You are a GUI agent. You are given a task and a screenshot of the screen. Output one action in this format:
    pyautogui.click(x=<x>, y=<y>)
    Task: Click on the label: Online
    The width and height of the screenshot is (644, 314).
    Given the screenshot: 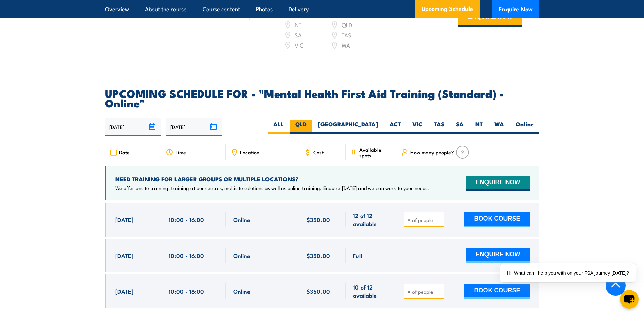 What is the action you would take?
    pyautogui.click(x=525, y=127)
    